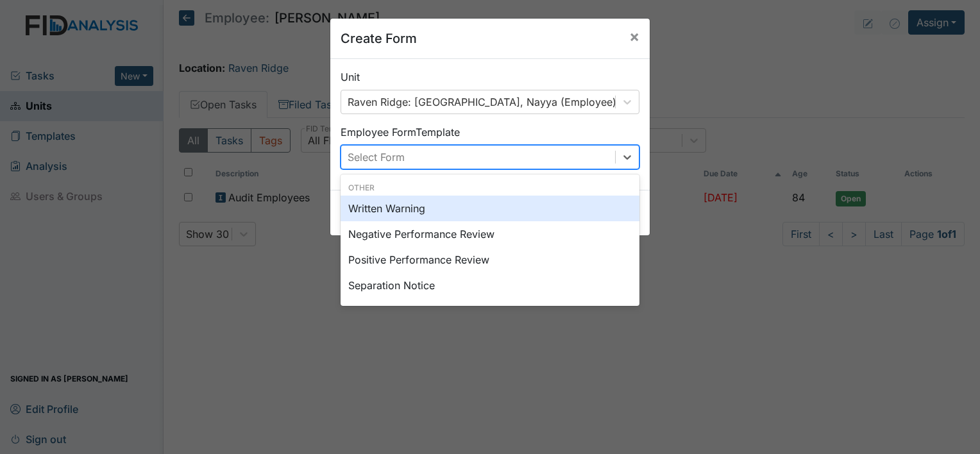 The image size is (980, 454). What do you see at coordinates (490, 259) in the screenshot?
I see `div: Positive Performance Review` at bounding box center [490, 259].